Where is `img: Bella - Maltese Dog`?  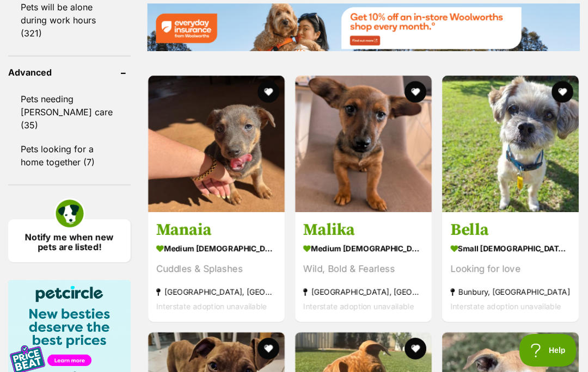
img: Bella - Maltese Dog is located at coordinates (510, 143).